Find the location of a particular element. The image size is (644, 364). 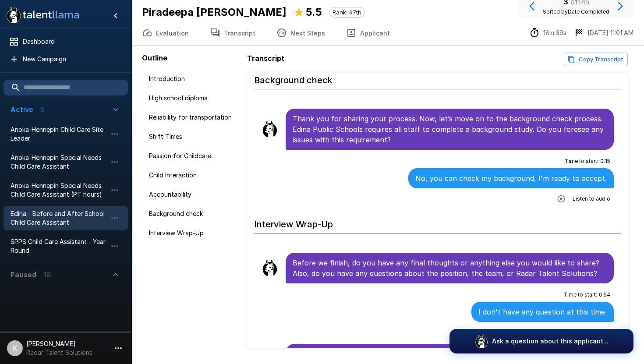

span: Sorted by Date Completed is located at coordinates (576, 12).